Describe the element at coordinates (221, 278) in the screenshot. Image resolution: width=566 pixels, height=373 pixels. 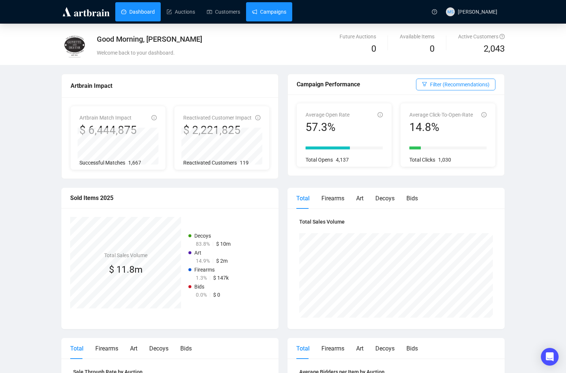
I see `span: $ 147k` at that location.